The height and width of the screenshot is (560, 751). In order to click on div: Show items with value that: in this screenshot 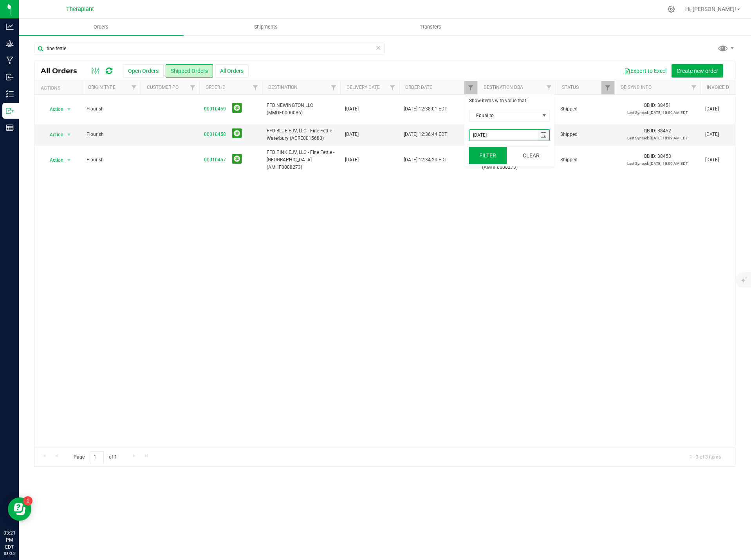, I will do `click(509, 101)`.